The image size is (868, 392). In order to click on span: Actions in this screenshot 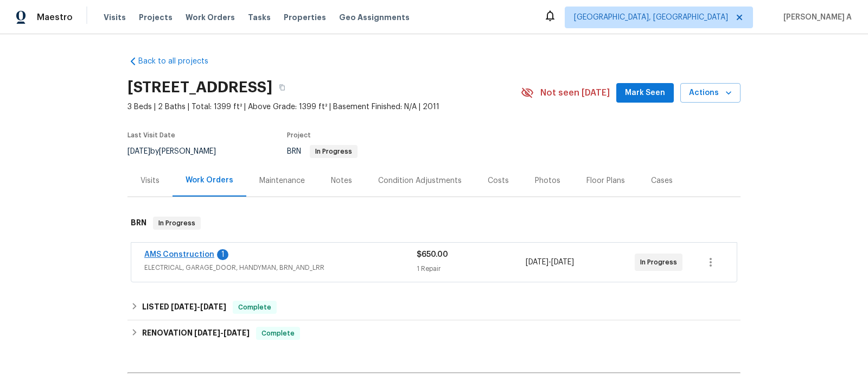, I will do `click(710, 93)`.